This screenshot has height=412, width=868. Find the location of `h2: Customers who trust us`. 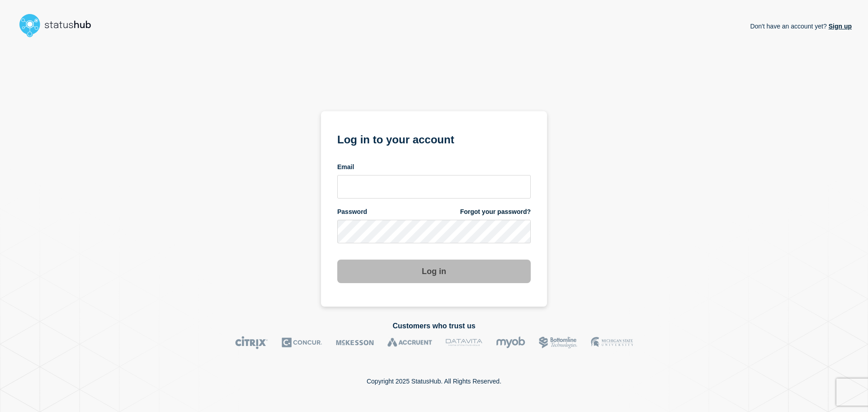

h2: Customers who trust us is located at coordinates (434, 326).